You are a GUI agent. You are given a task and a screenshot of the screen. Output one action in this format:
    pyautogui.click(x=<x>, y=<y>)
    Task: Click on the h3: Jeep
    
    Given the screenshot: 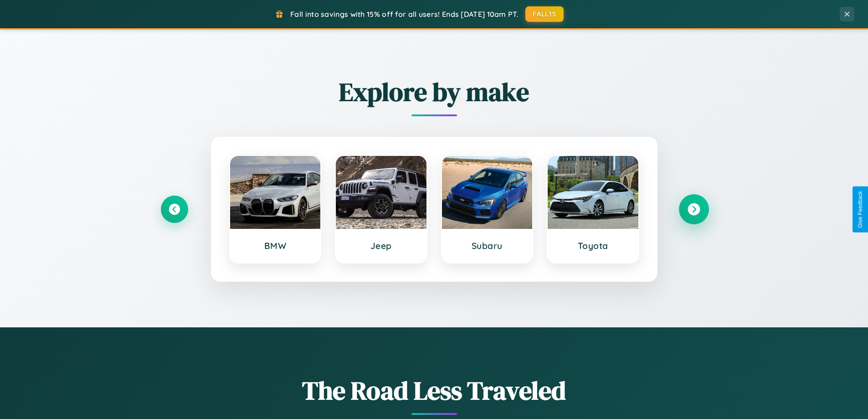 What is the action you would take?
    pyautogui.click(x=381, y=245)
    